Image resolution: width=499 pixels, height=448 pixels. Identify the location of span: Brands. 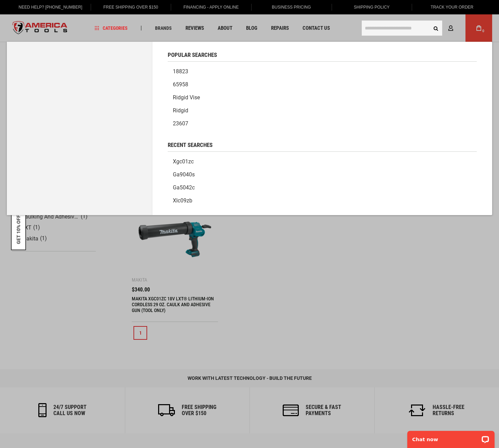
(163, 28).